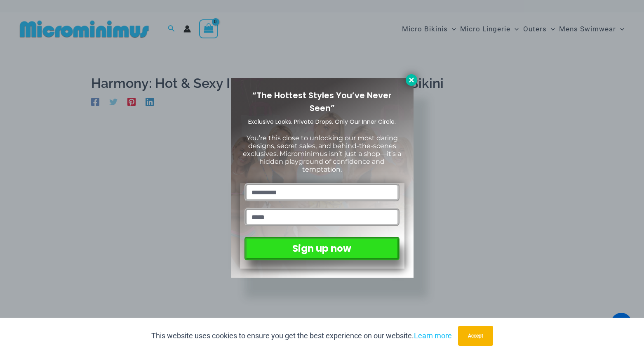 This screenshot has width=644, height=354. Describe the element at coordinates (301, 336) in the screenshot. I see `p: This website uses cookies to ensure you get the best experience on our website.` at that location.